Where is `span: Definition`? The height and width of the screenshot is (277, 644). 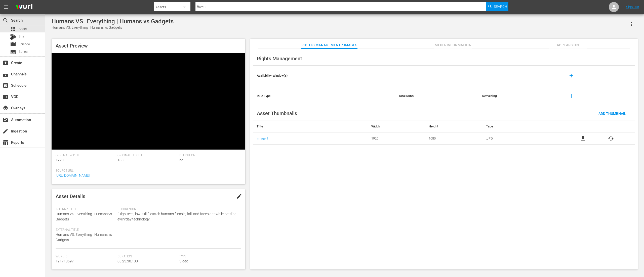
span: Definition is located at coordinates (209, 156).